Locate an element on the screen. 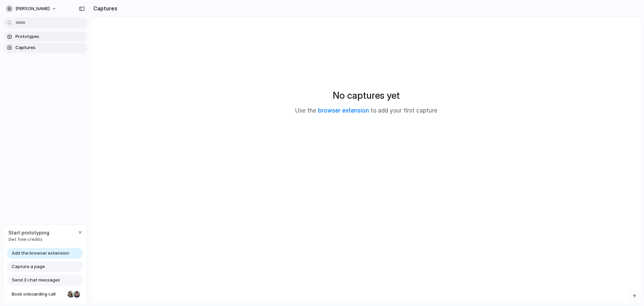 The width and height of the screenshot is (644, 306). h2: No captures yet is located at coordinates (367, 95).